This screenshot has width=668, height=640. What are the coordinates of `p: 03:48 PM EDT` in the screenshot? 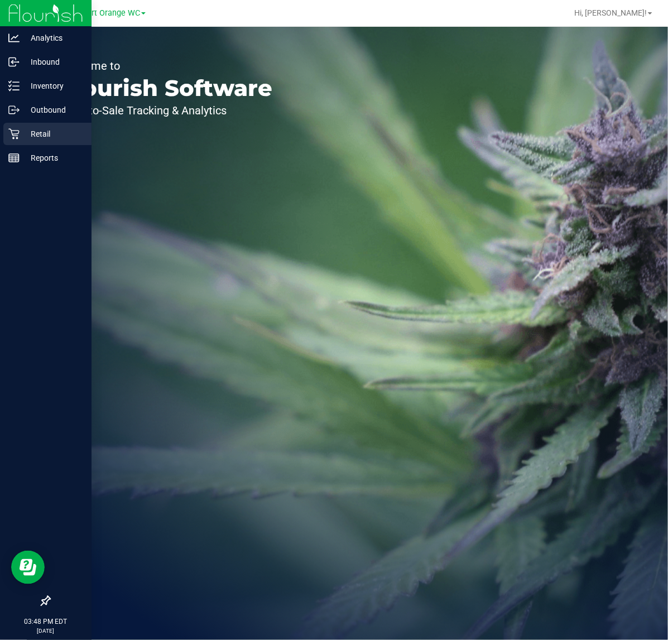 It's located at (46, 621).